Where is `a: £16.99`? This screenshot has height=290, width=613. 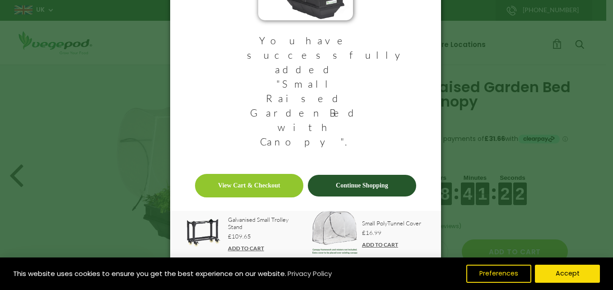 a: £16.99 is located at coordinates (391, 232).